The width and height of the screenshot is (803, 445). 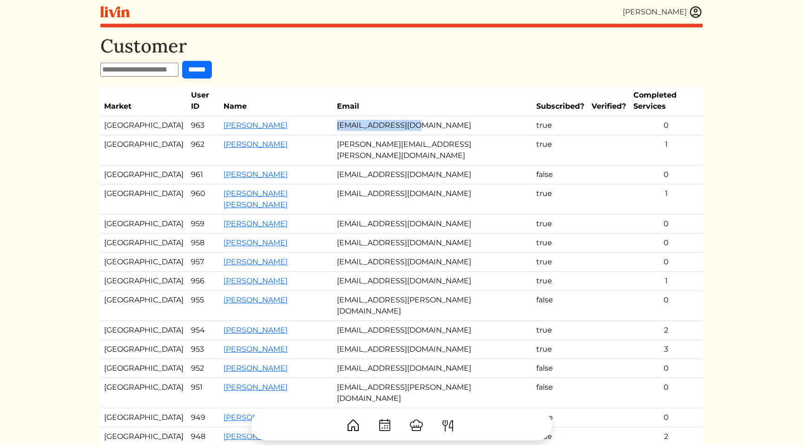 I want to click on td: 958, so click(x=204, y=243).